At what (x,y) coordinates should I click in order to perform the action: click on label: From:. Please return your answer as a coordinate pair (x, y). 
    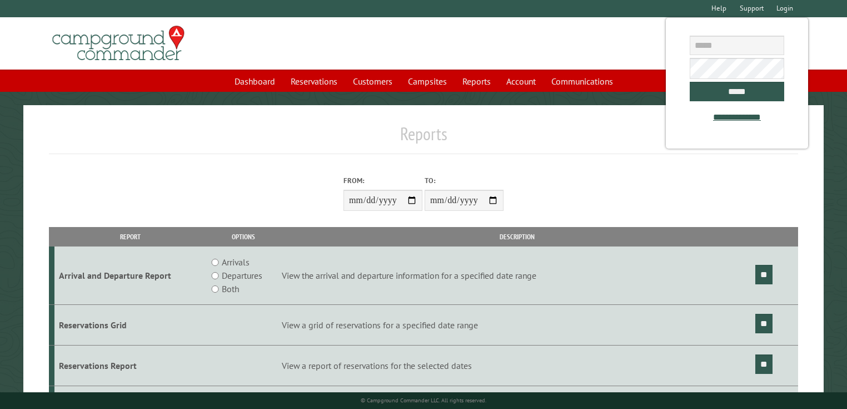
    Looking at the image, I should click on (383, 180).